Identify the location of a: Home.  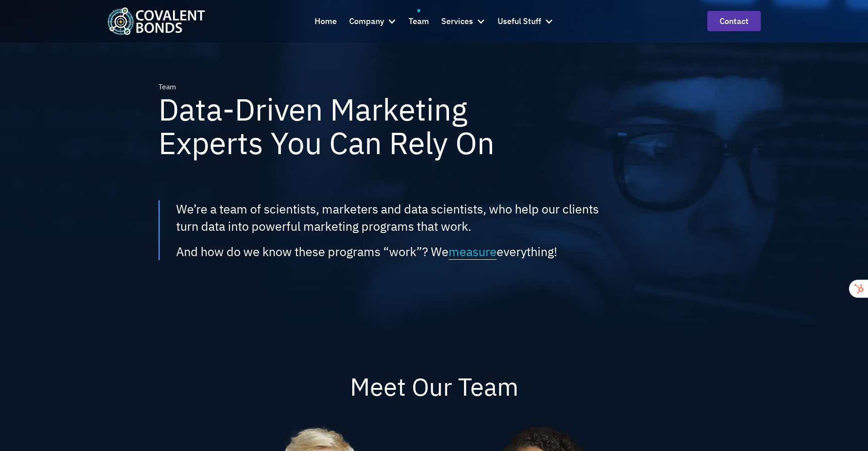
(325, 21).